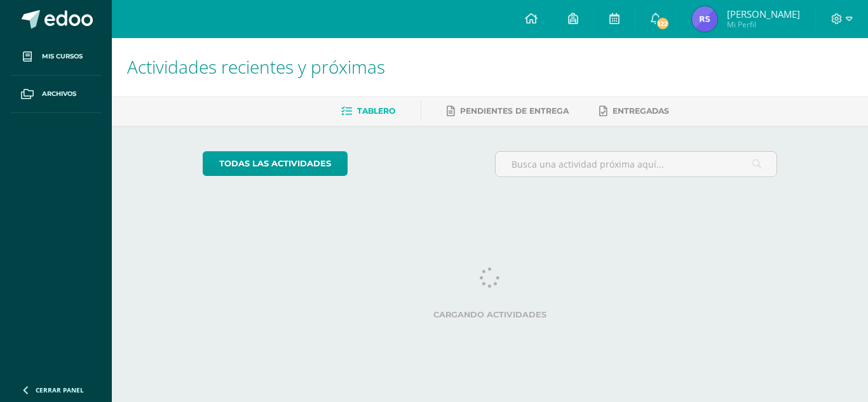 This screenshot has height=402, width=868. Describe the element at coordinates (60, 390) in the screenshot. I see `span: Cerrar panel` at that location.